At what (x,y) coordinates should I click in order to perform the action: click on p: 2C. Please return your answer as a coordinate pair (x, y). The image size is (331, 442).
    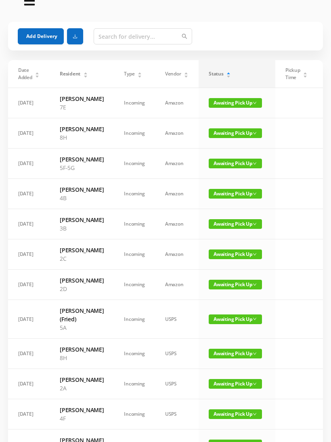
    Looking at the image, I should click on (82, 258).